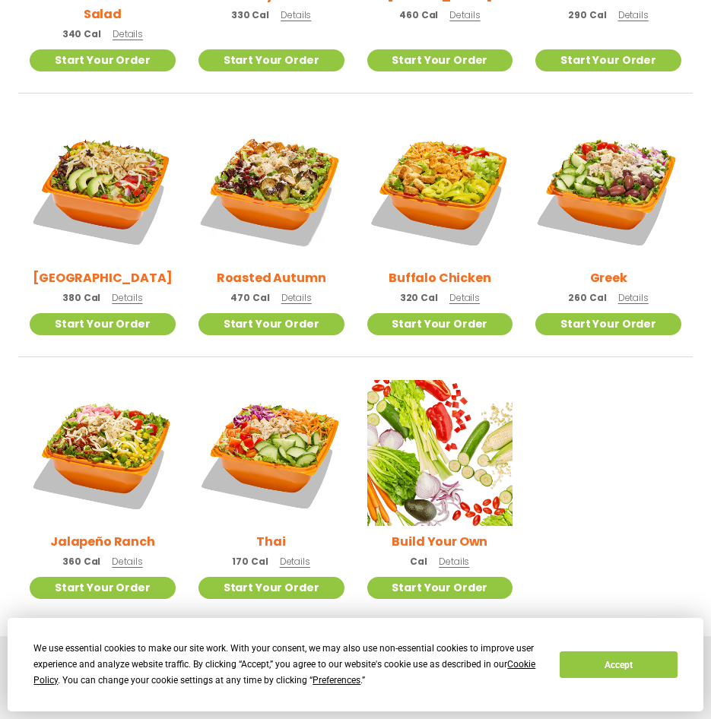  Describe the element at coordinates (271, 541) in the screenshot. I see `h2: Thai` at that location.